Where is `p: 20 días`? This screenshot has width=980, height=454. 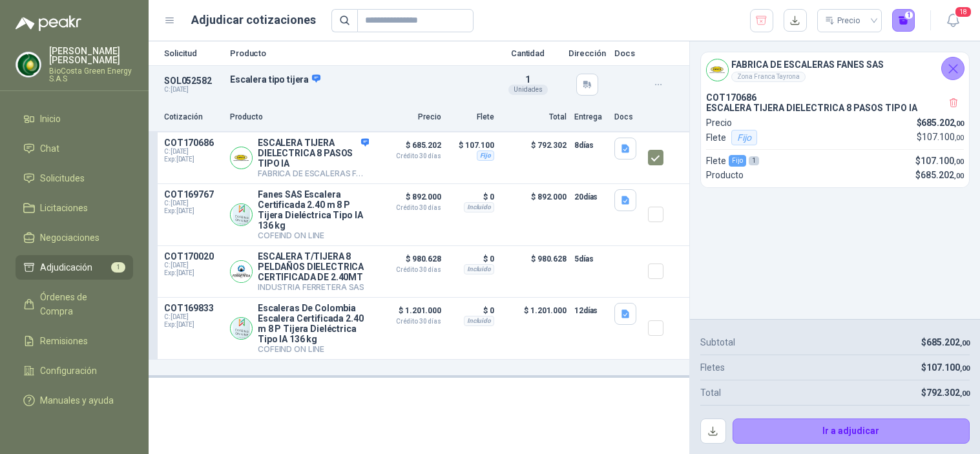 p: 20 días is located at coordinates (591, 197).